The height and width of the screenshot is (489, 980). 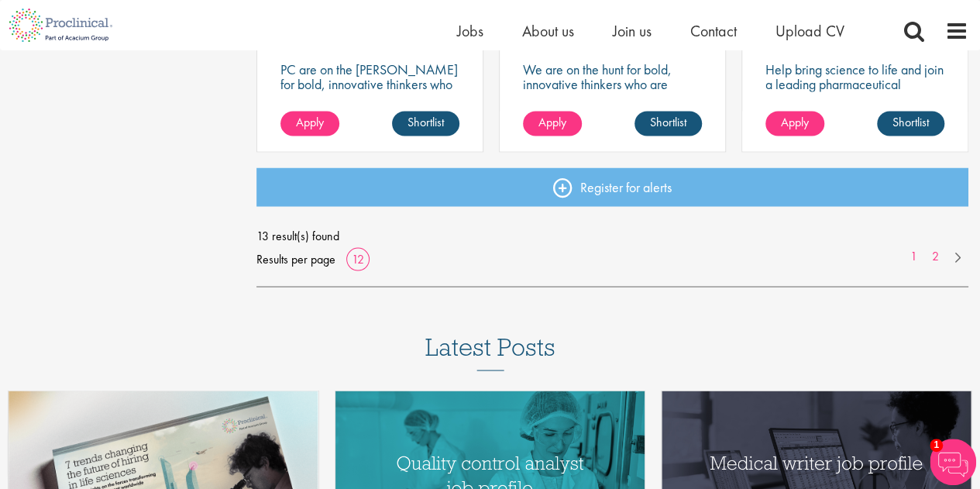 What do you see at coordinates (632, 31) in the screenshot?
I see `a: Join us` at bounding box center [632, 31].